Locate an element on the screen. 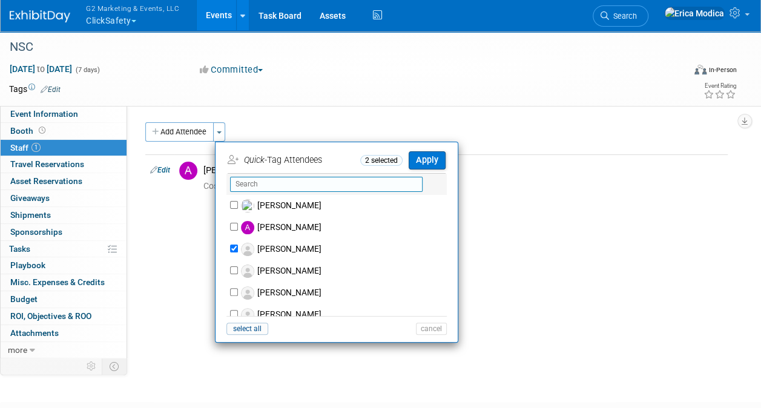 This screenshot has width=761, height=408. div: In-Person is located at coordinates (722, 70).